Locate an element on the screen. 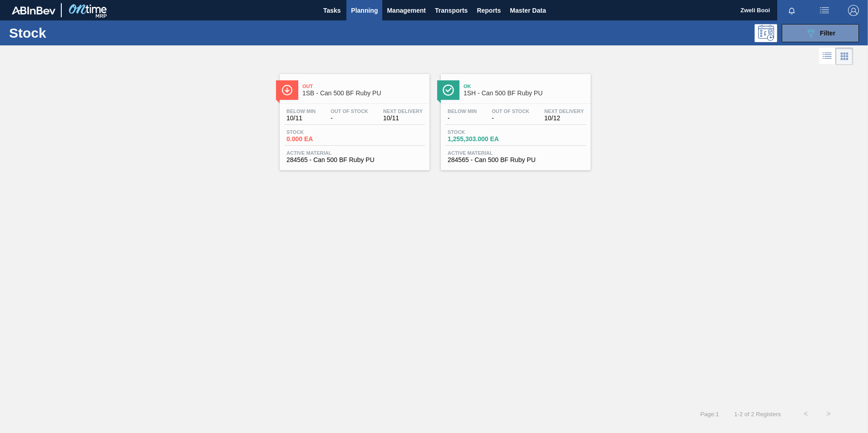 This screenshot has width=868, height=433. h1: Stock is located at coordinates (77, 32).